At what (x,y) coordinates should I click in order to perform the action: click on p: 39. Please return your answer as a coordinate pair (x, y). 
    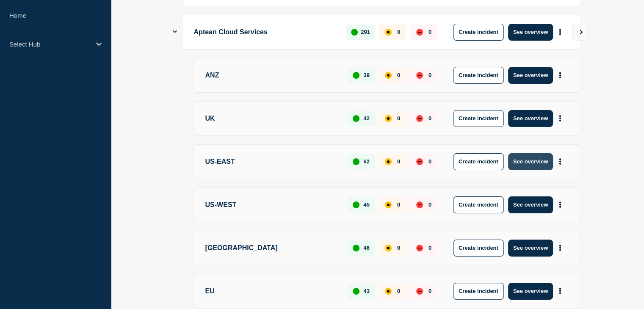
    Looking at the image, I should click on (367, 75).